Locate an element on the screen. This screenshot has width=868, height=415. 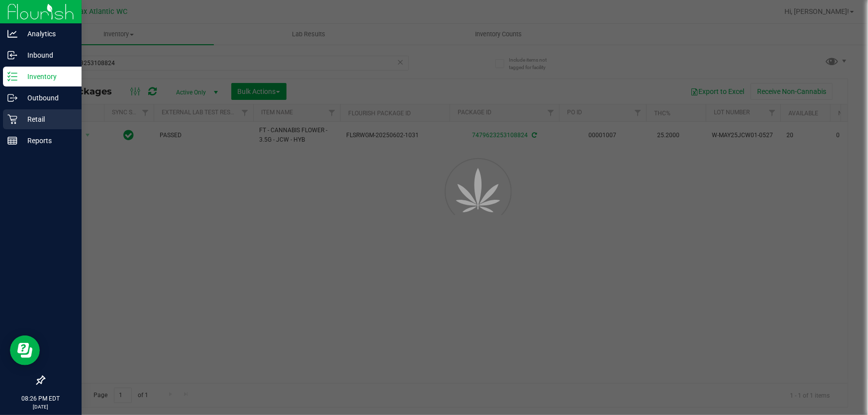
p: 08:26 PM EDT is located at coordinates (41, 399).